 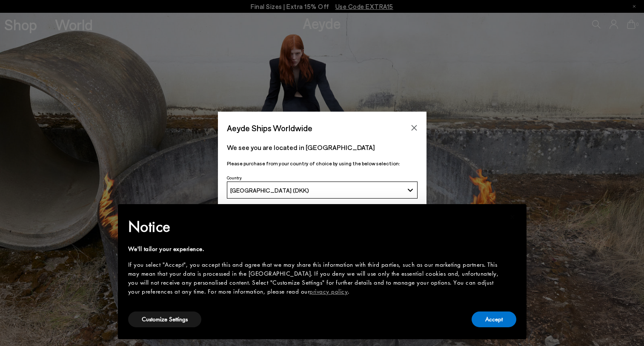 I want to click on button: Accept, so click(x=494, y=319).